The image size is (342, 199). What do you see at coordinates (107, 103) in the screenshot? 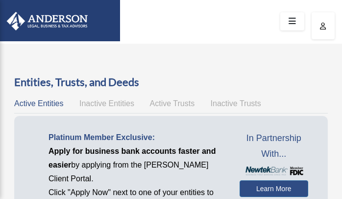
I see `span: Inactive Entities` at bounding box center [107, 103].